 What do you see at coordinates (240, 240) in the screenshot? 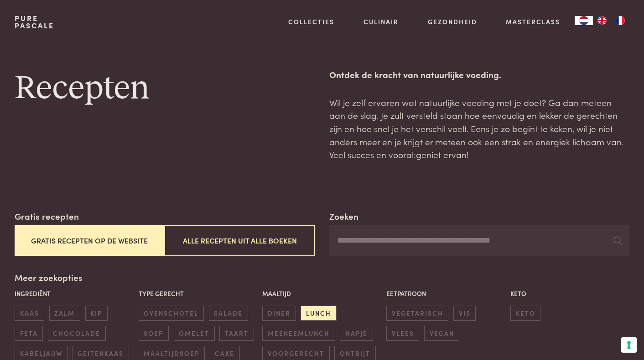
I see `button: Alle recepten uit alle boeken` at bounding box center [240, 240].